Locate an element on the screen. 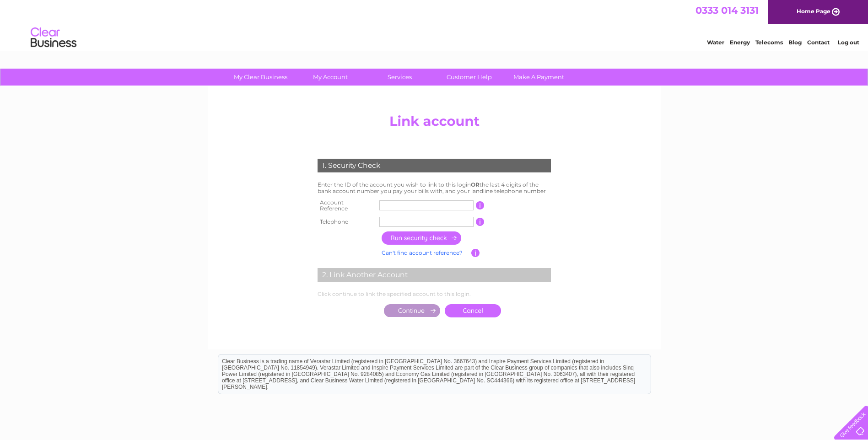 Image resolution: width=868 pixels, height=440 pixels. a: Contact is located at coordinates (818, 42).